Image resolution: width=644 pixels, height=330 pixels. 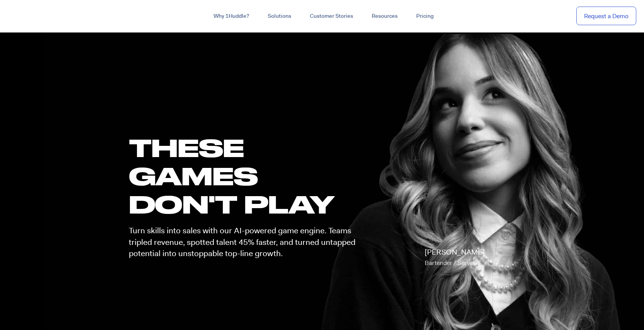 What do you see at coordinates (246, 176) in the screenshot?
I see `h1: these GAMES DON'T PLAY` at bounding box center [246, 176].